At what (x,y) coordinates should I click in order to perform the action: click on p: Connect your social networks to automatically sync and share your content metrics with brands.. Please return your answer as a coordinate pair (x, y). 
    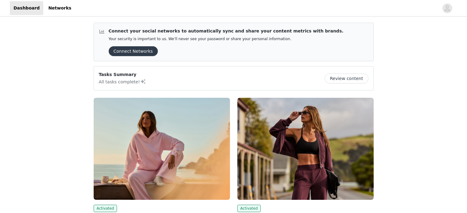
    Looking at the image, I should click on (226, 31).